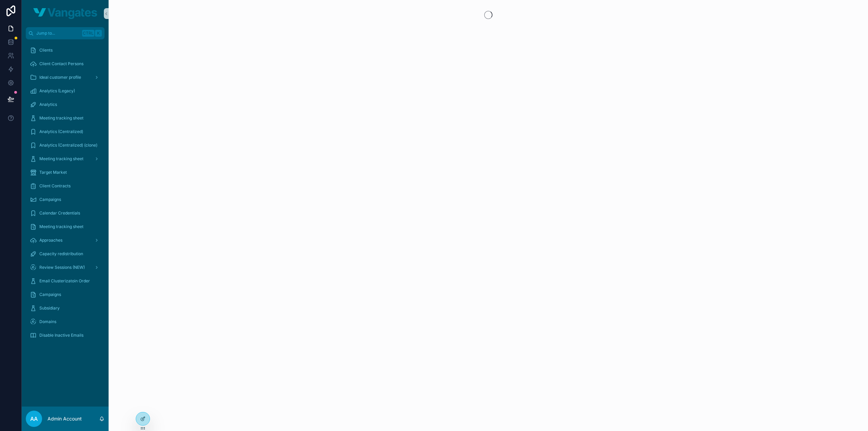 This screenshot has width=868, height=431. What do you see at coordinates (65, 91) in the screenshot?
I see `a: Analytics (Legacy)` at bounding box center [65, 91].